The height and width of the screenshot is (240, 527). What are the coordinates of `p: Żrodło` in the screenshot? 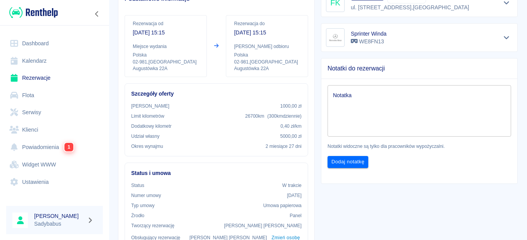 It's located at (138, 216).